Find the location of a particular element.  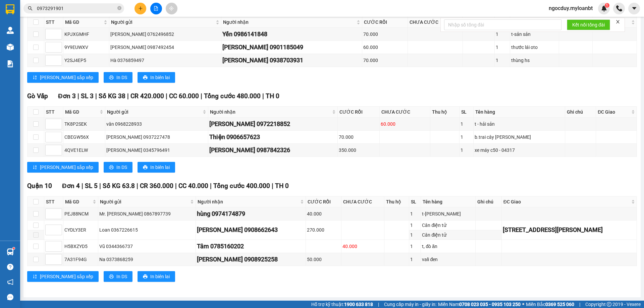

sup: 1 is located at coordinates (607, 6).